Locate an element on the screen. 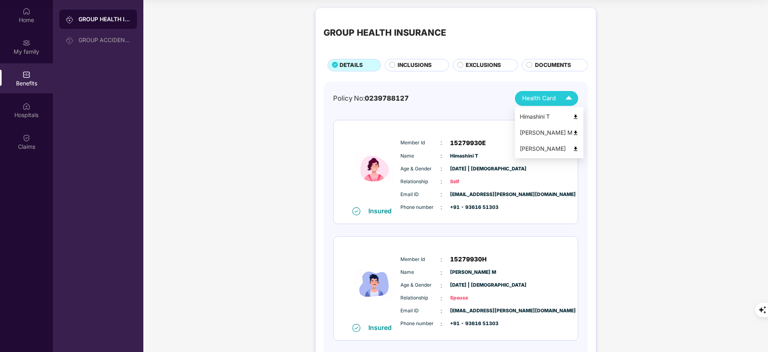 The height and width of the screenshot is (352, 768). img: svg+xml;base64,PHN2ZyBpZD0iSG9tZSIgeG1sbnM9Imh0dHA6Ly93d3cudzMub3JnLzIwMDAvc3ZnIiB3aWR0aD0iMjAiIG... is located at coordinates (26, 11).